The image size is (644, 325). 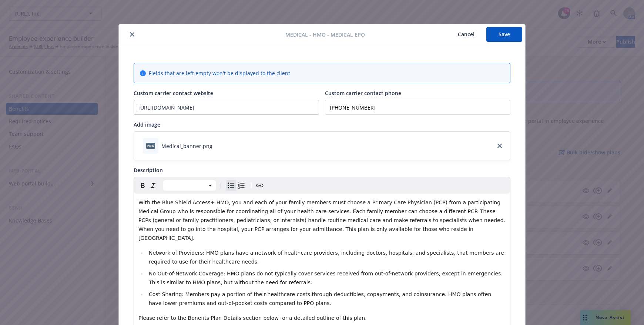 I want to click on span: Custom carrier contact phone, so click(x=363, y=93).